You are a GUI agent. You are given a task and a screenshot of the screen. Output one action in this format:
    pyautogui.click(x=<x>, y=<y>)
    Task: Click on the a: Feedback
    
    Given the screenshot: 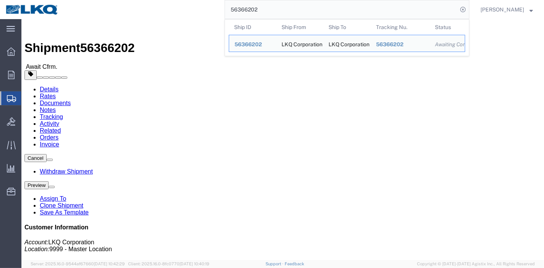 What is the action you would take?
    pyautogui.click(x=294, y=264)
    